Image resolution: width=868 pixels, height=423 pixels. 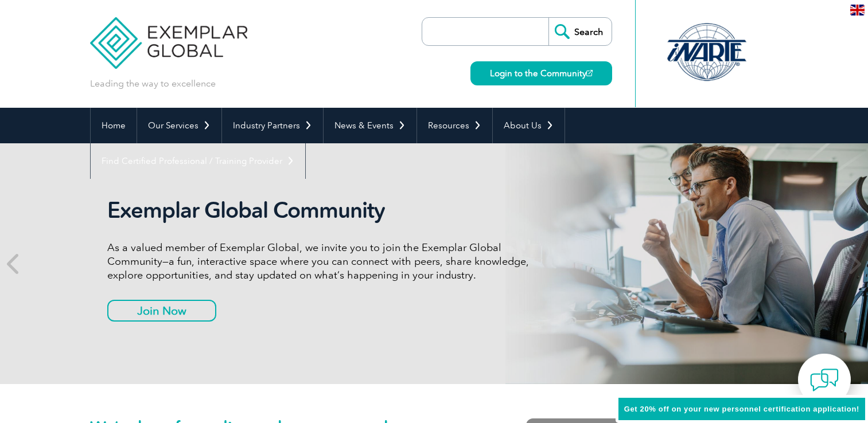 I want to click on p: As a valued member of Exemplar Global, we invite you to join the Exemplar Global Community—a fun,..., so click(x=323, y=261).